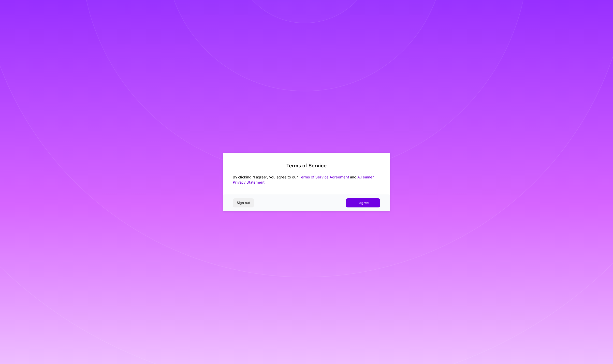 Image resolution: width=613 pixels, height=364 pixels. What do you see at coordinates (306, 179) in the screenshot?
I see `div: By clicking "I agree", you agree to our and` at bounding box center [306, 179].